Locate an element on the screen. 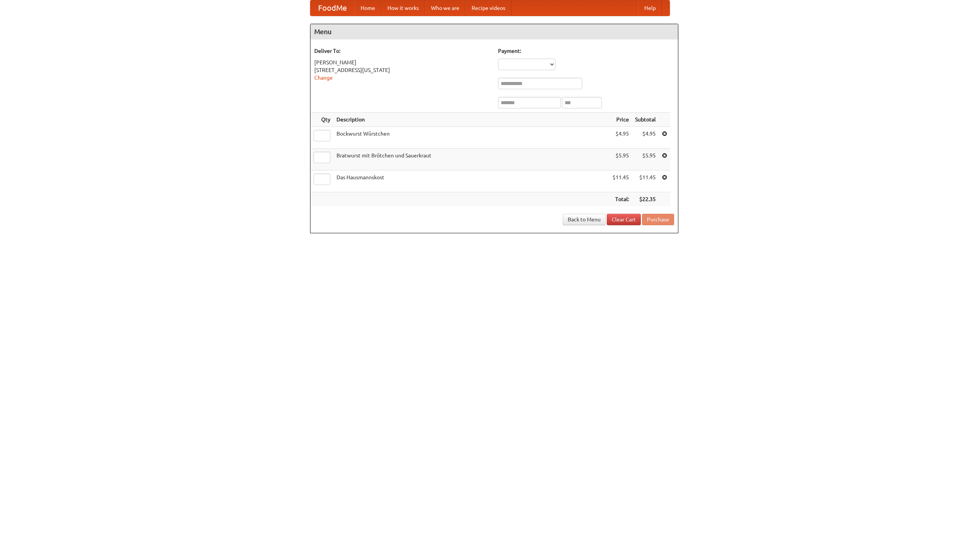 The height and width of the screenshot is (542, 980). h5: Deliver To: is located at coordinates (402, 51).